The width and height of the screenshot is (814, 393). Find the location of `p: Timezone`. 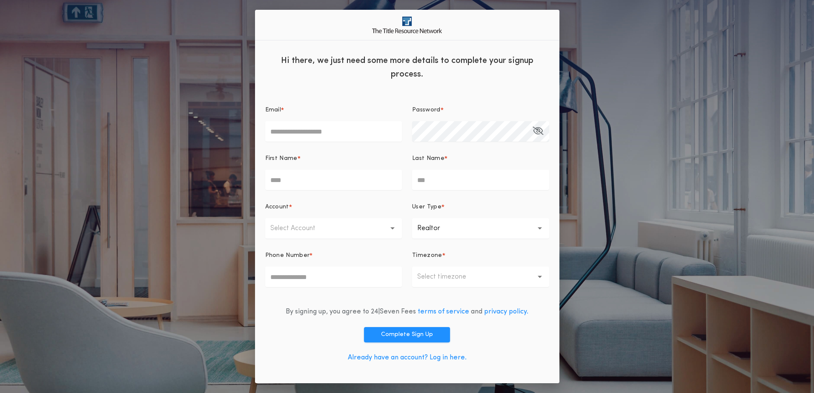

p: Timezone is located at coordinates (427, 256).